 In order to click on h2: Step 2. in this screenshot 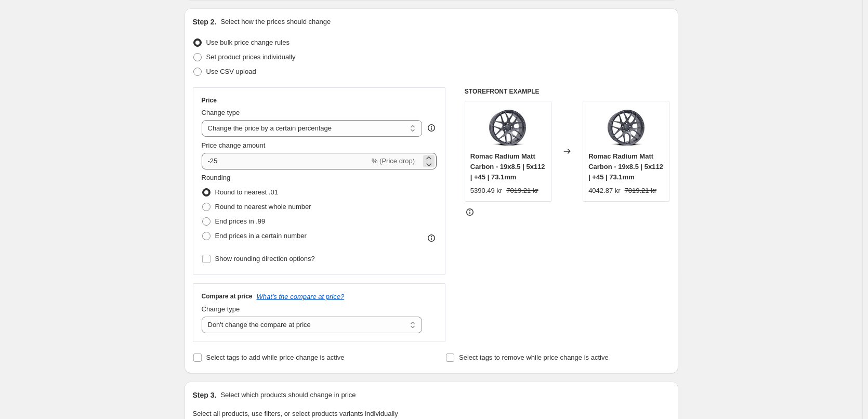, I will do `click(204, 22)`.